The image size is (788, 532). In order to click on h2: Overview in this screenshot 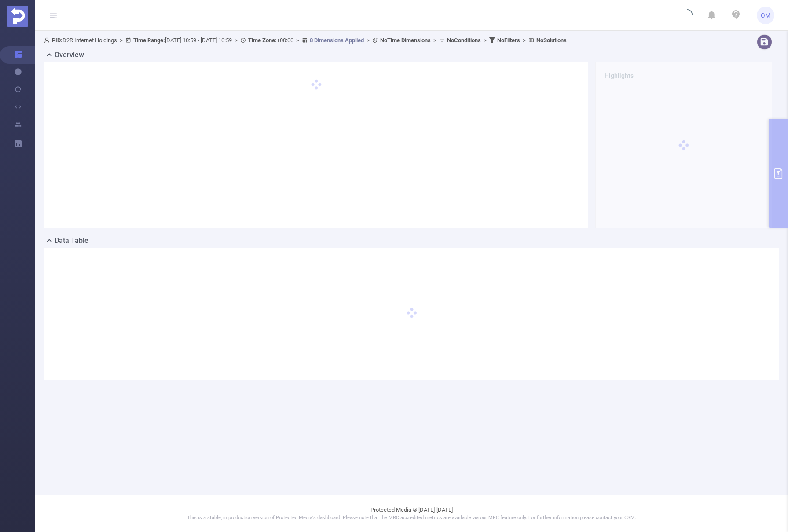, I will do `click(69, 55)`.